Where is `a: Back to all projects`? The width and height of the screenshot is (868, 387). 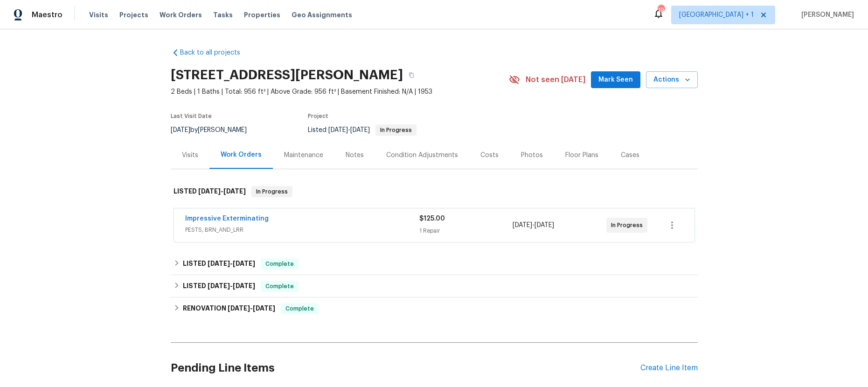
a: Back to all projects is located at coordinates (215, 52).